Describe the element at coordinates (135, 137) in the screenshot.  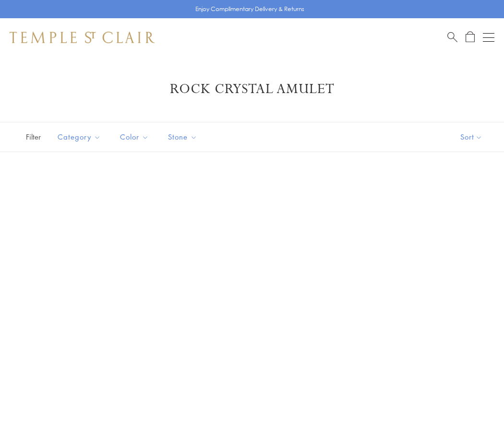
I see `span: Color` at that location.